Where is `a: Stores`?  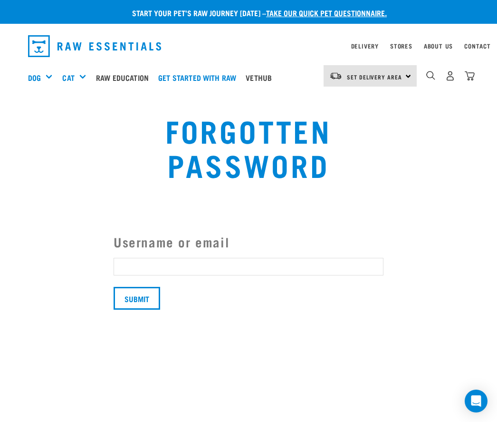
a: Stores is located at coordinates (401, 46).